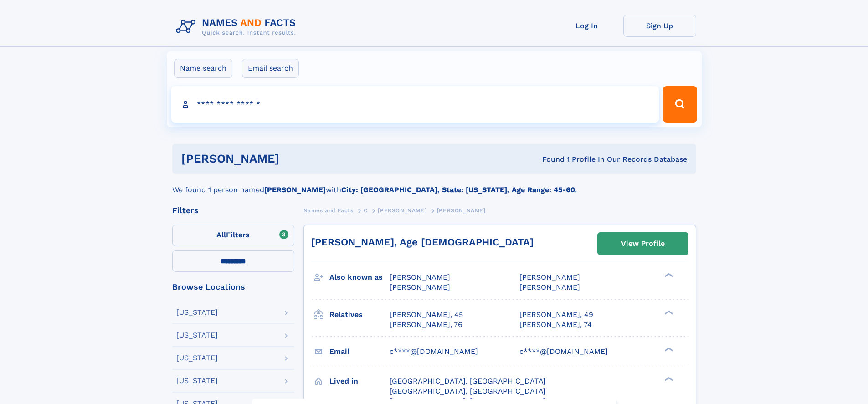  What do you see at coordinates (360, 351) in the screenshot?
I see `h3: Email` at bounding box center [360, 351].